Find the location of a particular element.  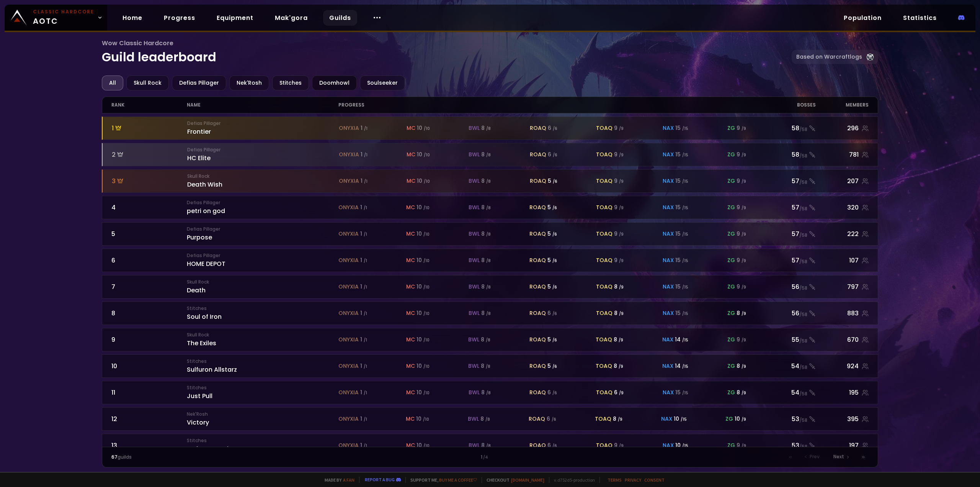

div: 2 is located at coordinates (149, 154).